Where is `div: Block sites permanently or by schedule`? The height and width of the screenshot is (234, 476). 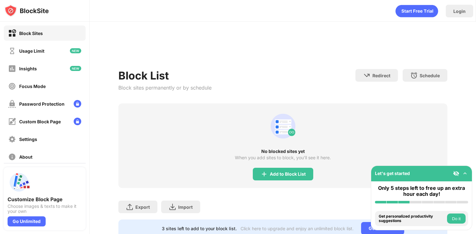 div: Block sites permanently or by schedule is located at coordinates (165, 88).